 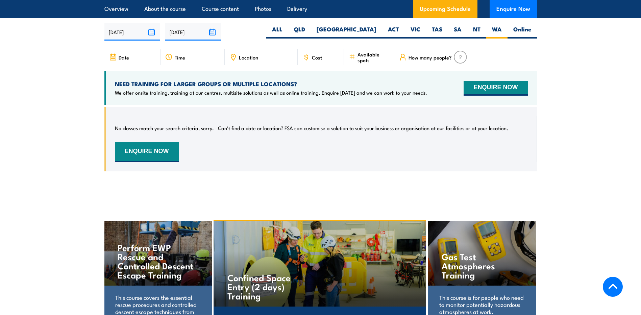 What do you see at coordinates (132, 32) in the screenshot?
I see `input: From date` at bounding box center [132, 32].